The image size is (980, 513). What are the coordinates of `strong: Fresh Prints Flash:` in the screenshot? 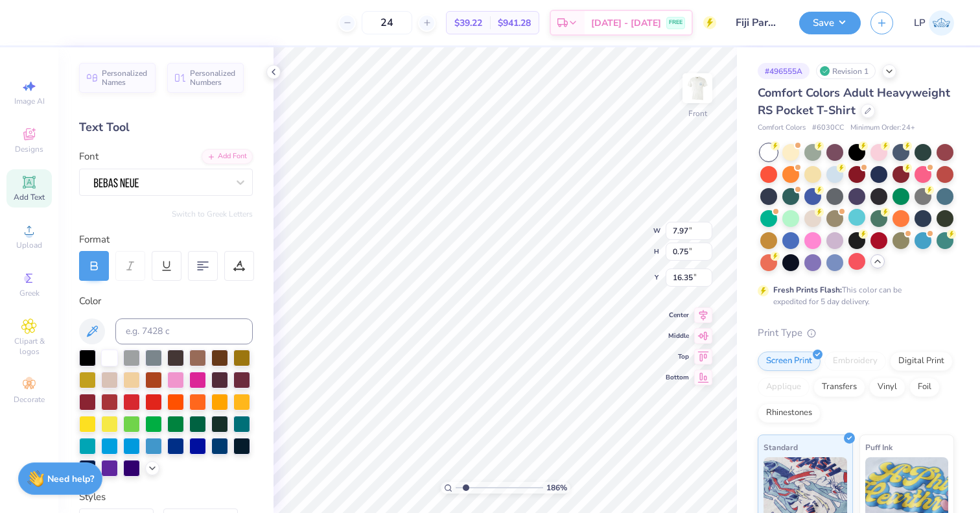 It's located at (807, 290).